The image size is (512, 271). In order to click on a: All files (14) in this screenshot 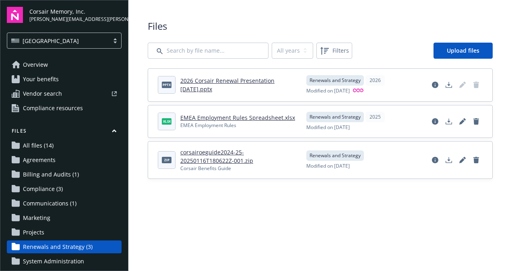, I will do `click(64, 146)`.